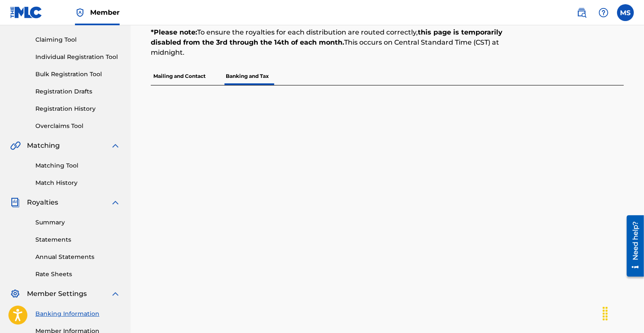 The width and height of the screenshot is (644, 333). Describe the element at coordinates (78, 257) in the screenshot. I see `a: Annual Statements` at that location.